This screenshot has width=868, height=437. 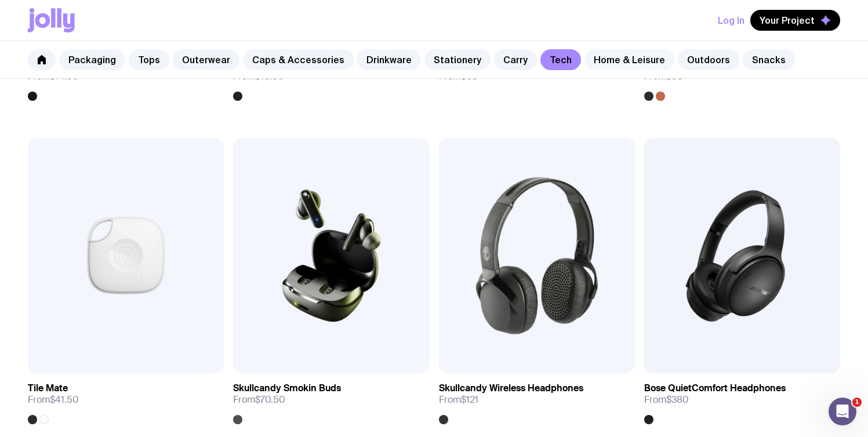 I want to click on a: Caps & Accessories, so click(x=298, y=60).